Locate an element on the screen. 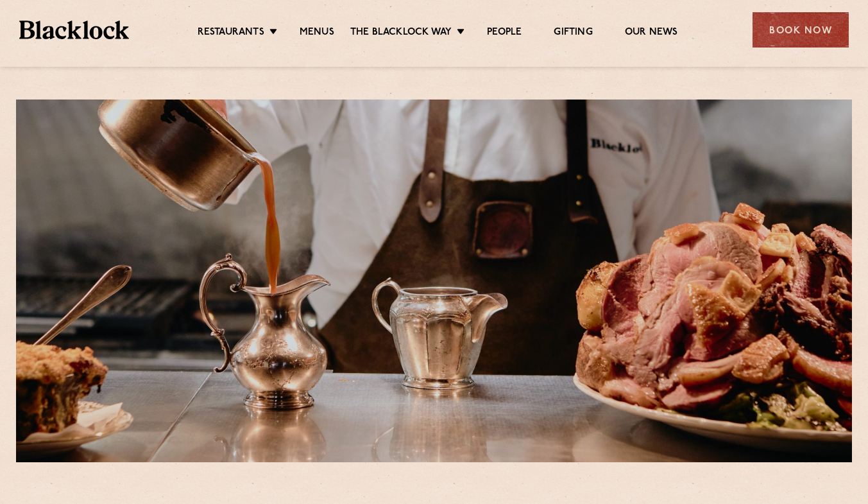 The width and height of the screenshot is (868, 504). a: Our News is located at coordinates (651, 33).